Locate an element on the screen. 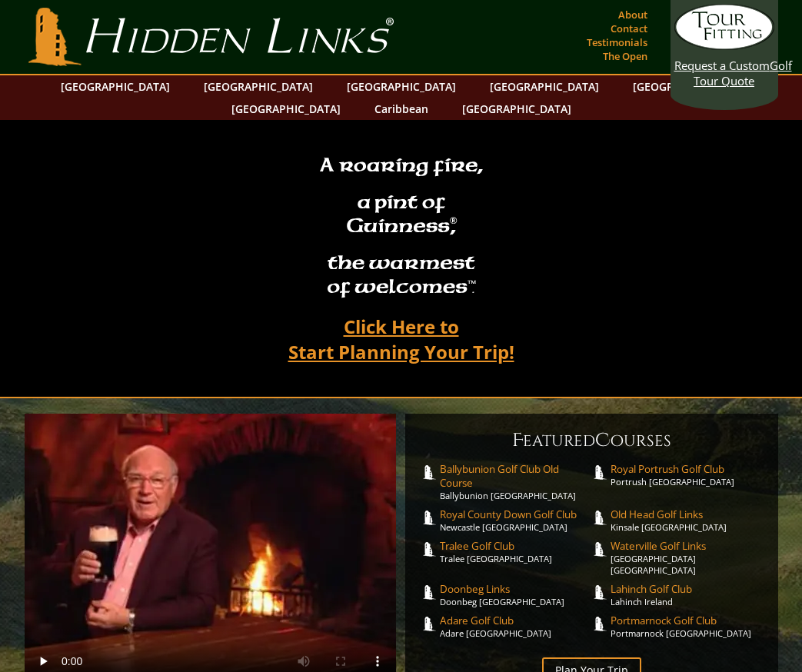 Image resolution: width=802 pixels, height=672 pixels. span: Doonbeg Links is located at coordinates (516, 588).